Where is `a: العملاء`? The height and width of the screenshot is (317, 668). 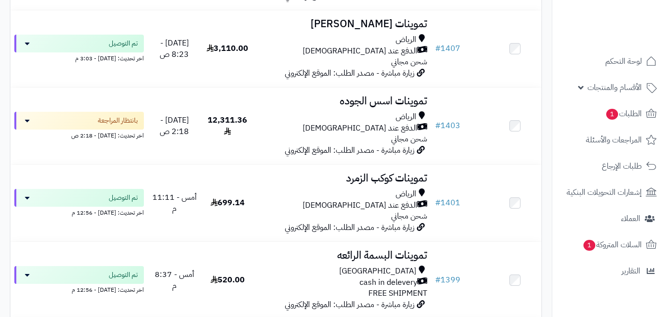 a: العملاء is located at coordinates (610, 219).